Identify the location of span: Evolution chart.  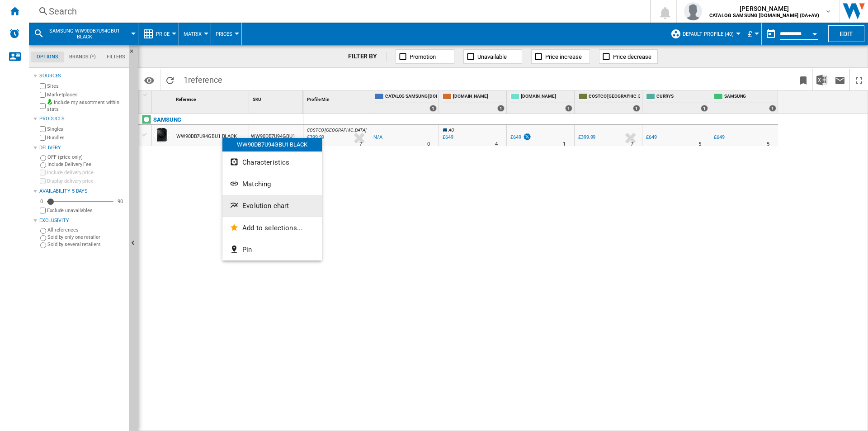
(265, 206).